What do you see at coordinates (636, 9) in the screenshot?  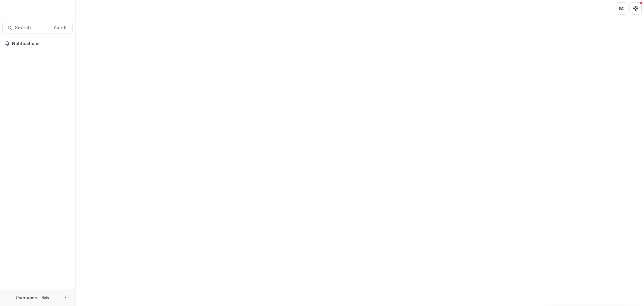 I see `button: Get Help` at bounding box center [636, 9].